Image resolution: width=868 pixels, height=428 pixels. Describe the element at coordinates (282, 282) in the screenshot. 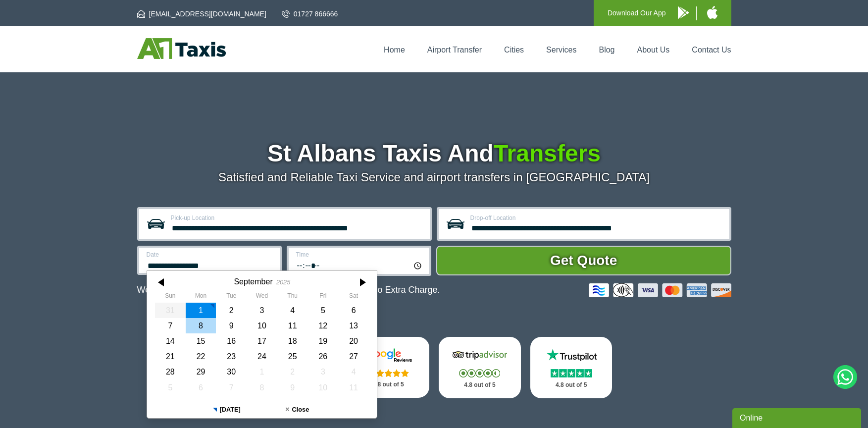

I see `div: 2025` at that location.